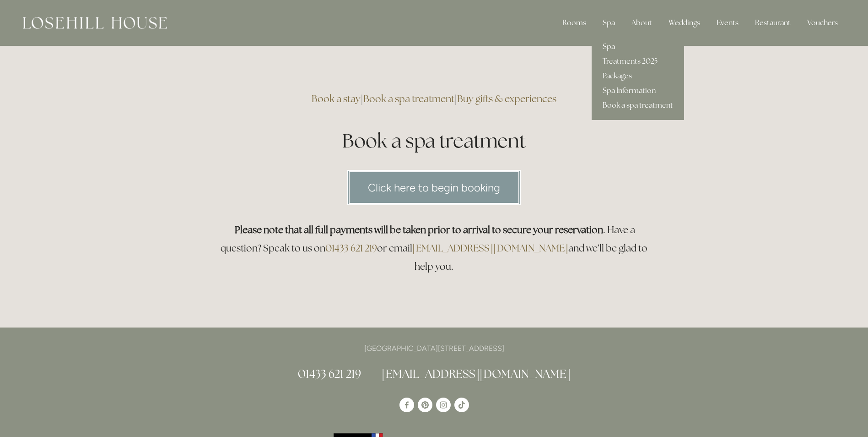 The width and height of the screenshot is (868, 437). Describe the element at coordinates (684, 23) in the screenshot. I see `div: Weddings` at that location.